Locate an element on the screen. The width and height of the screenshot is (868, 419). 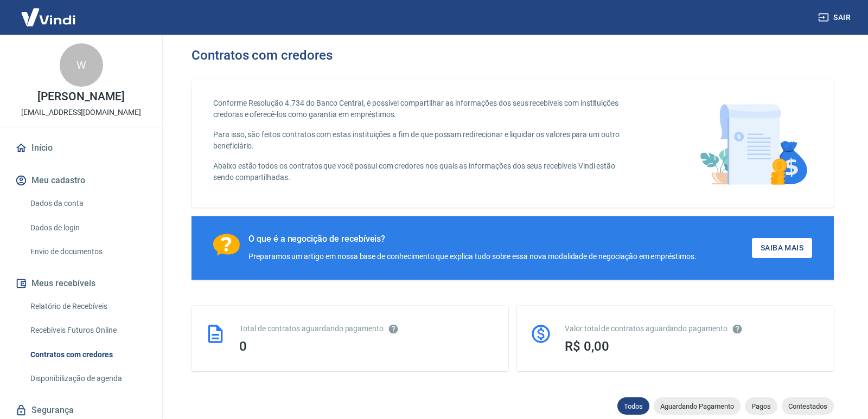
h3: Contratos com credores is located at coordinates (262, 56).